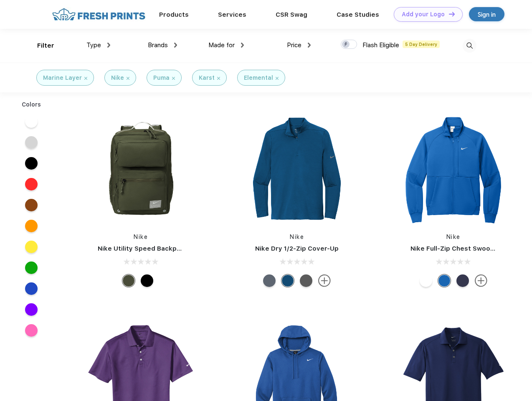  I want to click on div: Filter, so click(46, 46).